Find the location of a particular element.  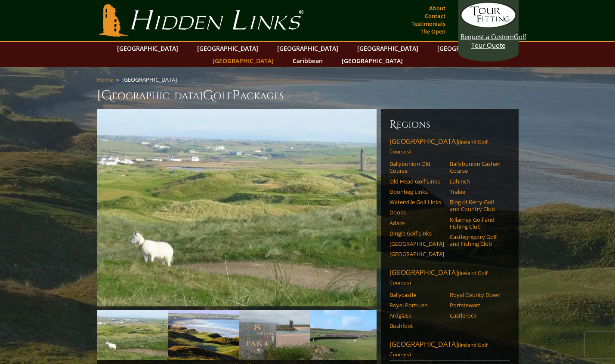

h6: Regions is located at coordinates (449, 125).